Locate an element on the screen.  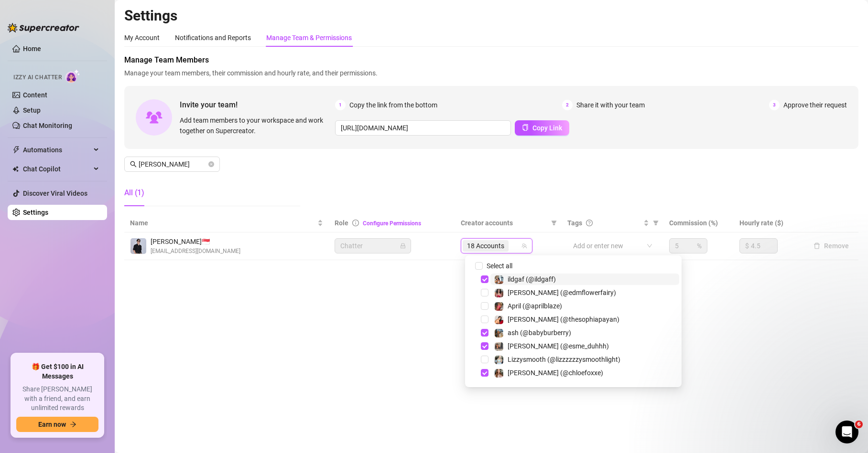
img: Esmeralda (@esme_duhhh) is located at coordinates (499, 347).